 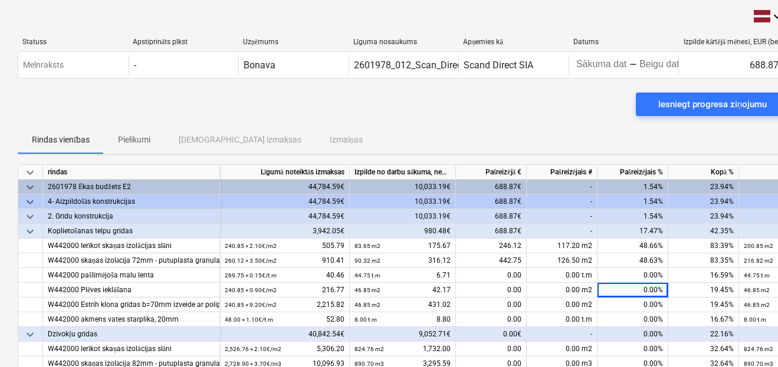 I want to click on small: 90.32 m2, so click(x=367, y=261).